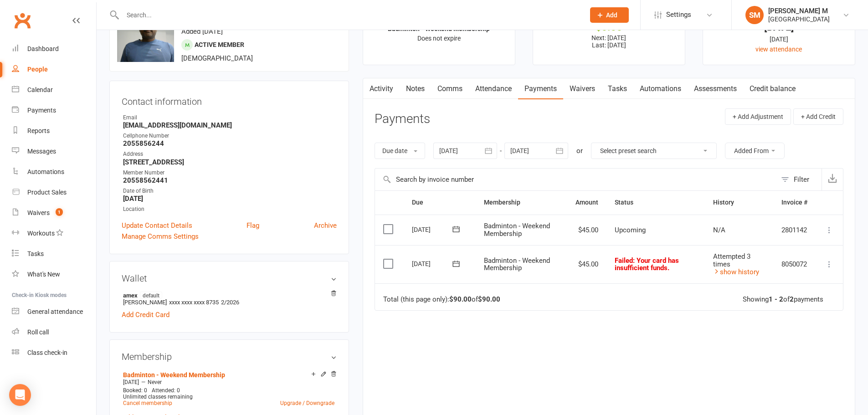  I want to click on span: Attempted 3 times, so click(732, 260).